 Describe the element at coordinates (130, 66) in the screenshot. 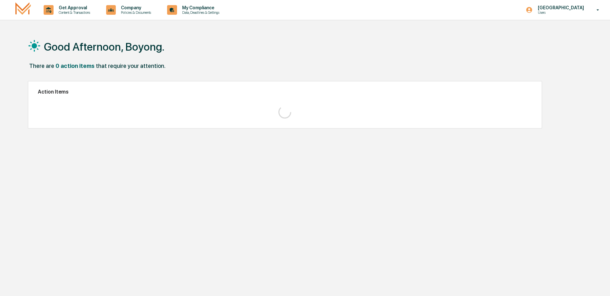

I see `div: that require your attention.` at that location.